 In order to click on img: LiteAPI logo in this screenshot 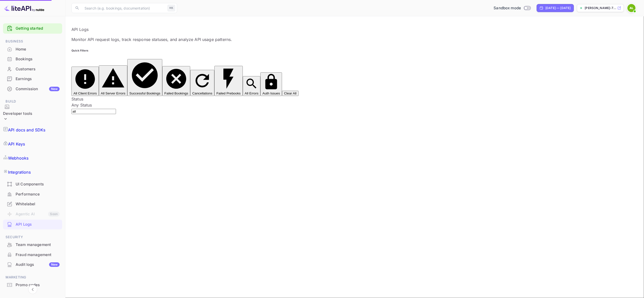, I will do `click(24, 8)`.